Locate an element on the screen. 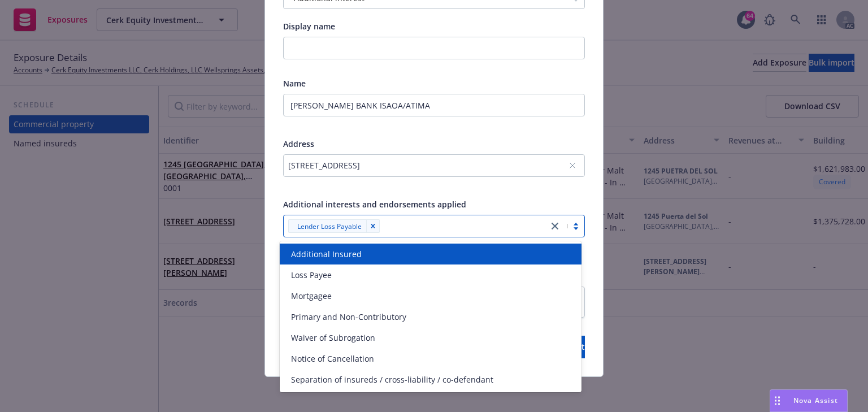 This screenshot has height=412, width=868. span: Address is located at coordinates (298, 143).